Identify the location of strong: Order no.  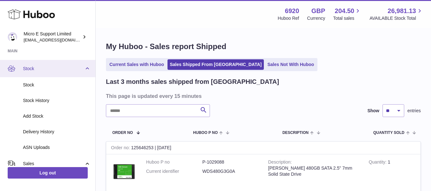
(121, 148).